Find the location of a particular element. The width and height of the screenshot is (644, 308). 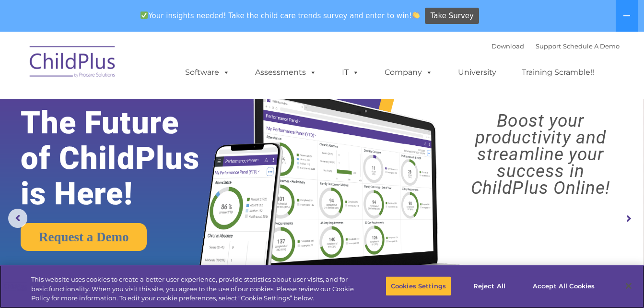

a: Company is located at coordinates (409, 72).